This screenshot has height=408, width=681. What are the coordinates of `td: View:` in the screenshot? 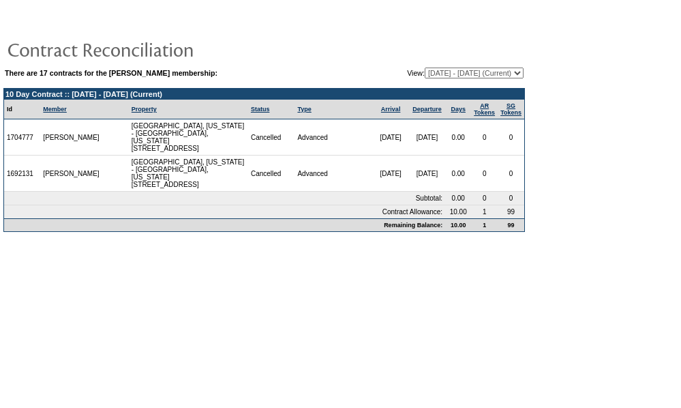 It's located at (431, 73).